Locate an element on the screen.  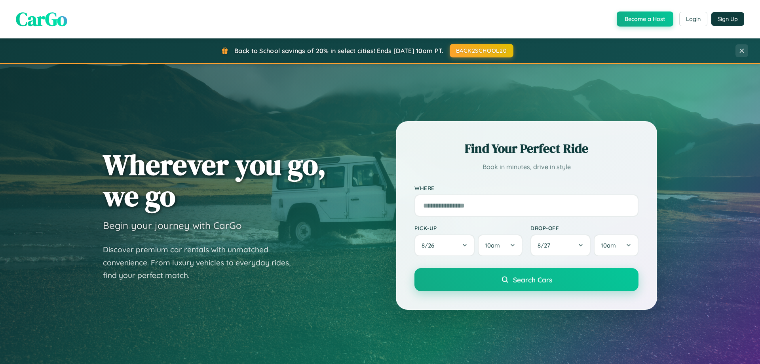
button: 8/26 is located at coordinates (444, 245).